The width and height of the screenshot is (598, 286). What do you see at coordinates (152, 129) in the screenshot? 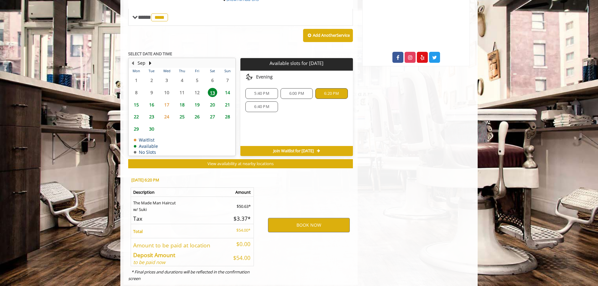
I see `span: 30` at bounding box center [152, 129].